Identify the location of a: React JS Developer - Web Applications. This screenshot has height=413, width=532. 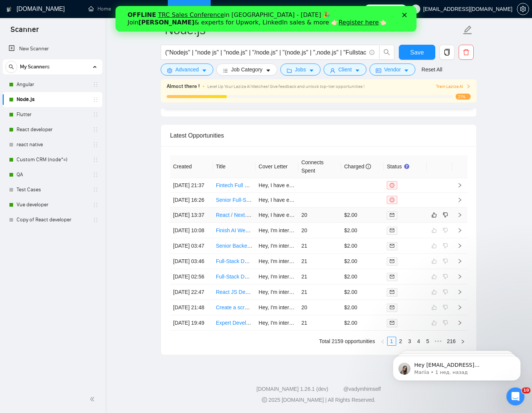
(262, 292).